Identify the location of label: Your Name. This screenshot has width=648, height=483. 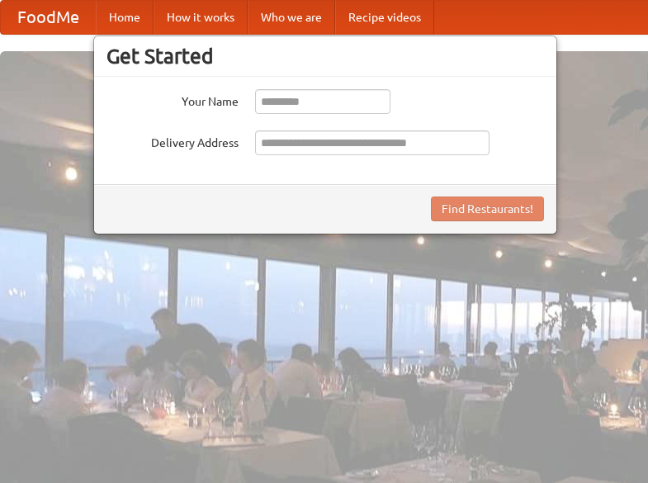
(172, 99).